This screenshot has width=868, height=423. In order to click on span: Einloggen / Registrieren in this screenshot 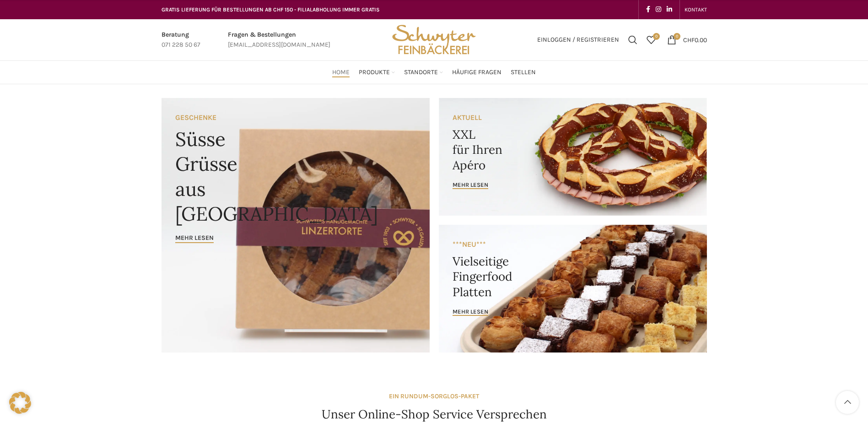, I will do `click(578, 40)`.